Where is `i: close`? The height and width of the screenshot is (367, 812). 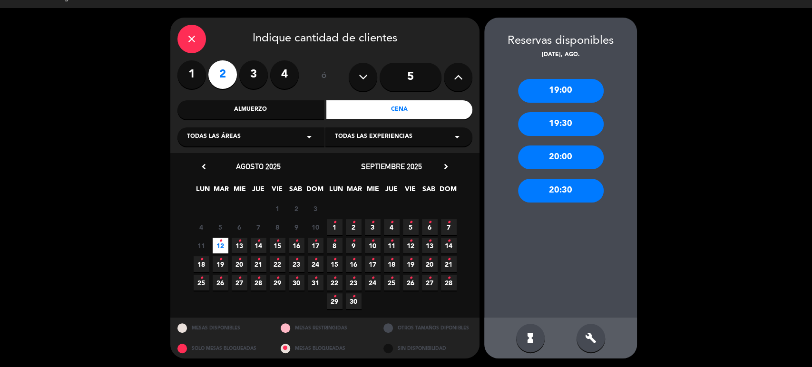
i: close is located at coordinates (192, 39).